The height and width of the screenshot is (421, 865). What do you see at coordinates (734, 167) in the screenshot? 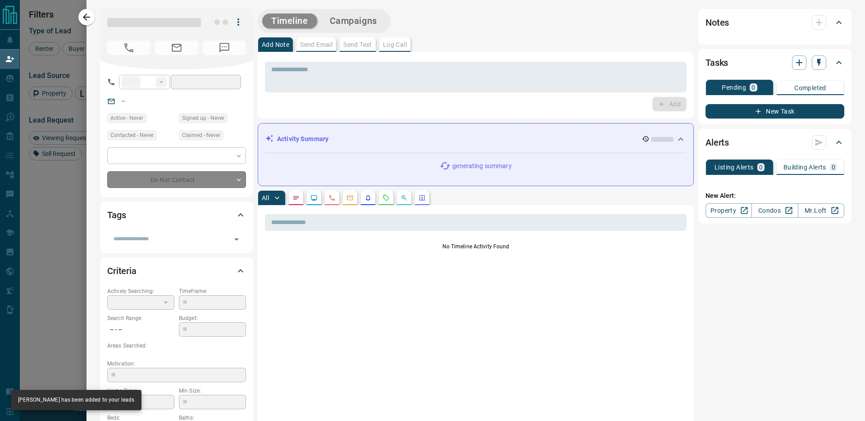
I see `p: Listing Alerts` at bounding box center [734, 167].